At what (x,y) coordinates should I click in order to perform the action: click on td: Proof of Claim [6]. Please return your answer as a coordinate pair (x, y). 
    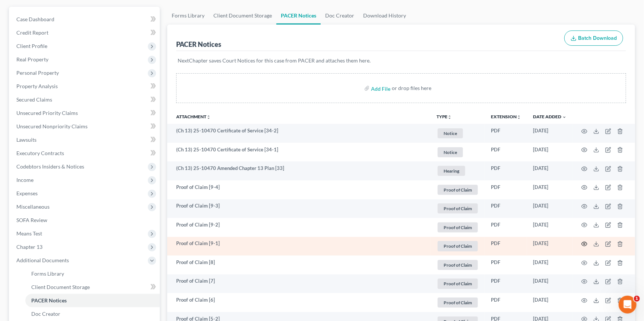
    Looking at the image, I should click on (298, 302).